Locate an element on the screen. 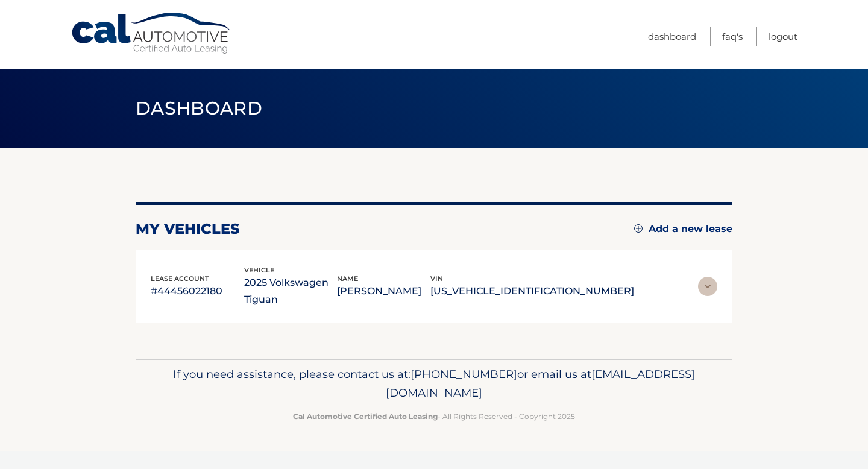  span: lease account is located at coordinates (180, 279).